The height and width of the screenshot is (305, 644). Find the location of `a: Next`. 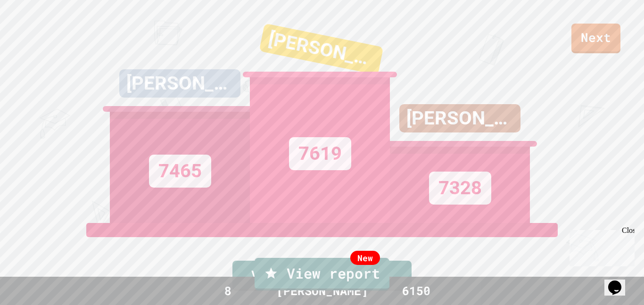

a: Next is located at coordinates (596, 38).